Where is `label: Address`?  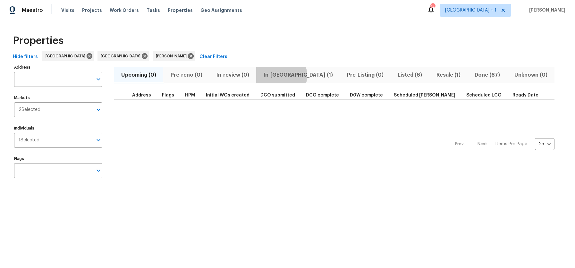
label: Address is located at coordinates (58, 67).